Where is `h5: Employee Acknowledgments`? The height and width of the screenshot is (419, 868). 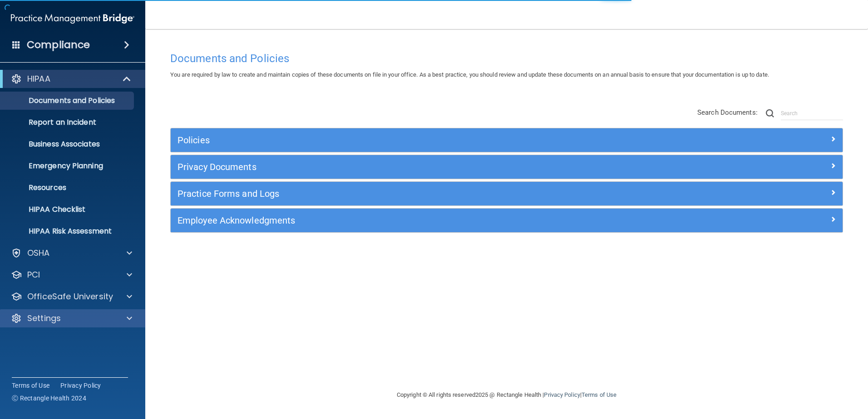 h5: Employee Acknowledgments is located at coordinates (423, 221).